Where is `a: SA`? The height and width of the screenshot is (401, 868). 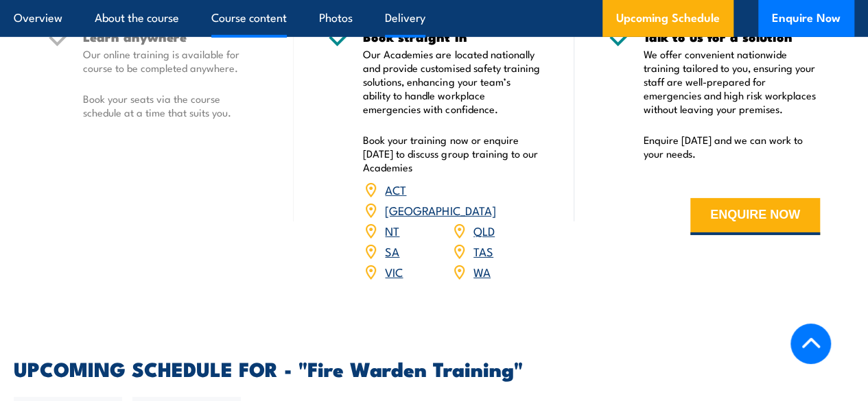
a: SA is located at coordinates (392, 251).